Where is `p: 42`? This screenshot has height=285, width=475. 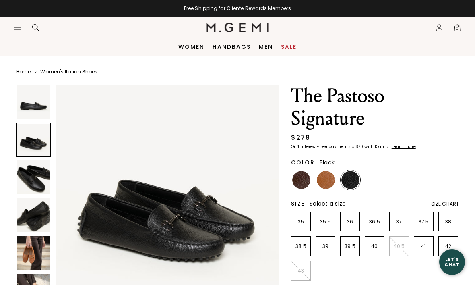
p: 42 is located at coordinates (448, 246).